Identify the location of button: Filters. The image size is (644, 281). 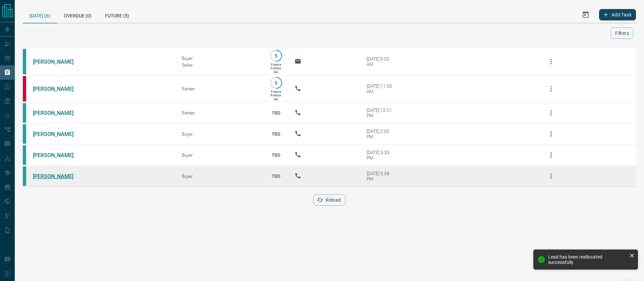
(621, 34).